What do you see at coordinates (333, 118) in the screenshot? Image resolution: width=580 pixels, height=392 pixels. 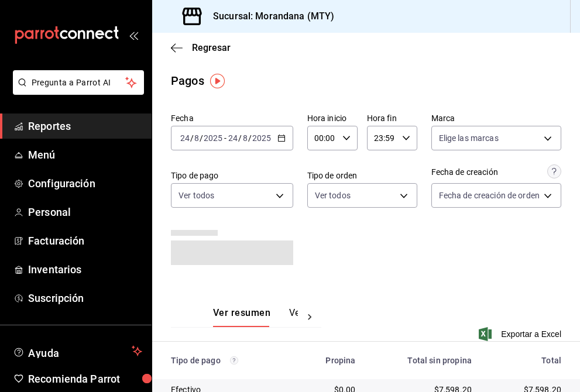 I see `label: Hora inicio` at bounding box center [333, 118].